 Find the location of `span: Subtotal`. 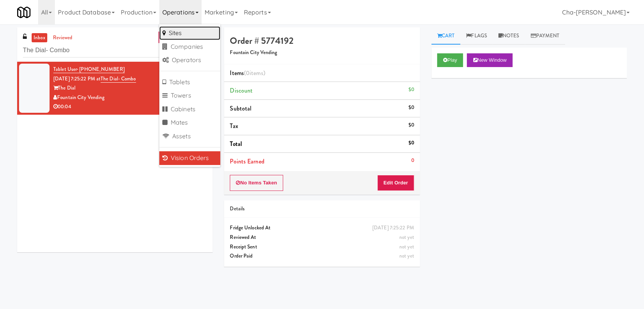

span: Subtotal is located at coordinates (241, 108).